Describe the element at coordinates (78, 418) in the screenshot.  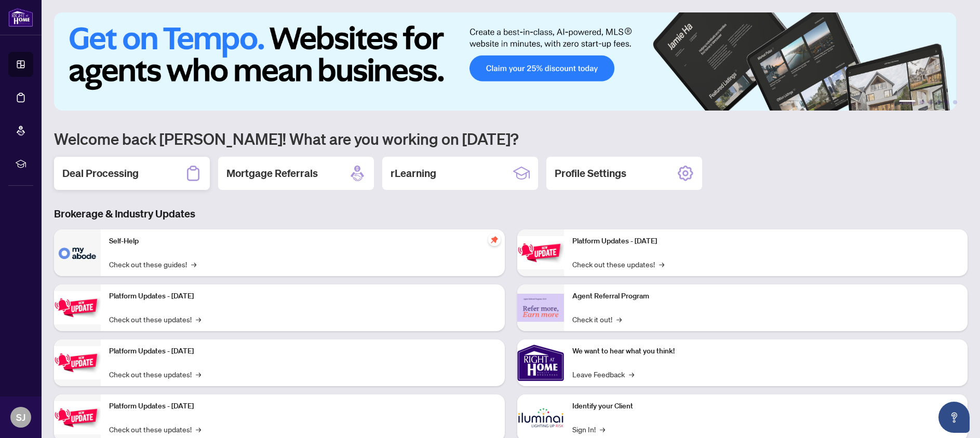
I see `img: Platform Updates - July 8, 2025` at that location.